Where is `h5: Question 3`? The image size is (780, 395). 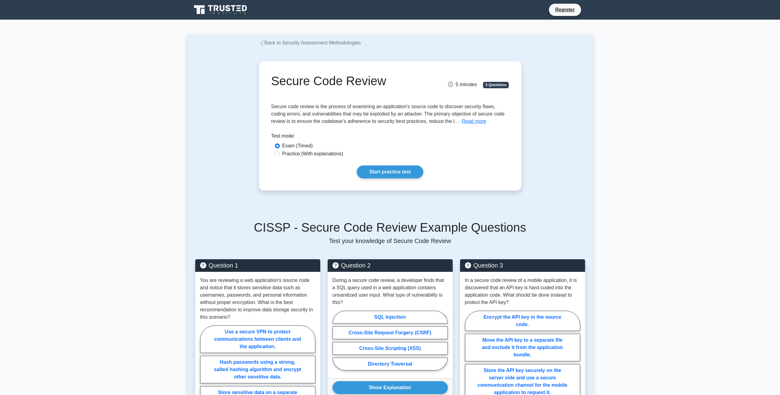 h5: Question 3 is located at coordinates (523, 266).